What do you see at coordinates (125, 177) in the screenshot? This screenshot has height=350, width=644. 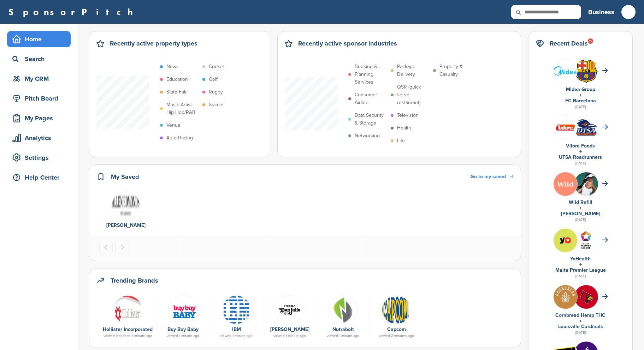 I see `h2: My Saved` at bounding box center [125, 177].